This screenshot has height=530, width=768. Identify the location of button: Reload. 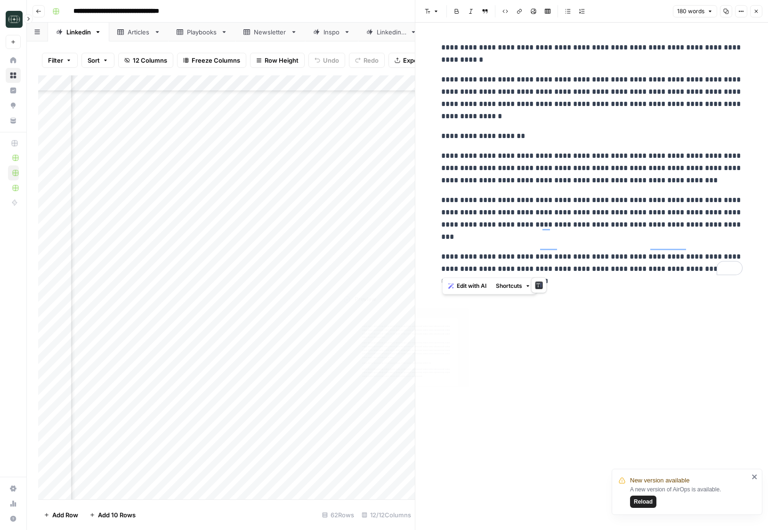
(644, 502).